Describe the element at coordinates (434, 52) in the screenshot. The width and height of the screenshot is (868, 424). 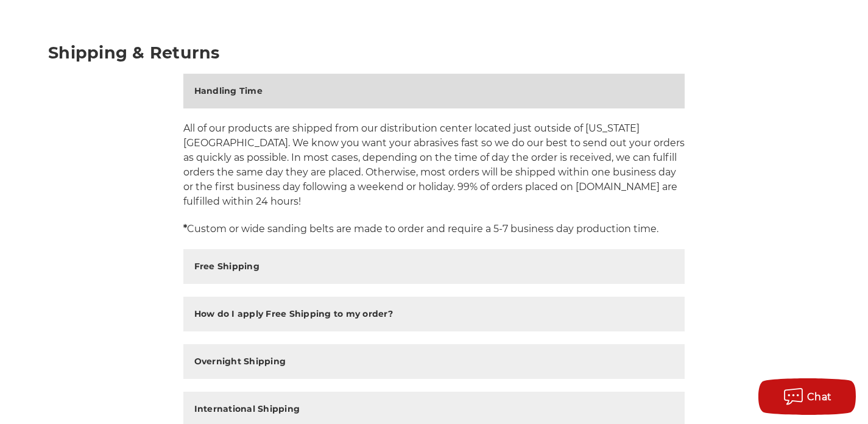
I see `h1: Shipping & Returns` at that location.